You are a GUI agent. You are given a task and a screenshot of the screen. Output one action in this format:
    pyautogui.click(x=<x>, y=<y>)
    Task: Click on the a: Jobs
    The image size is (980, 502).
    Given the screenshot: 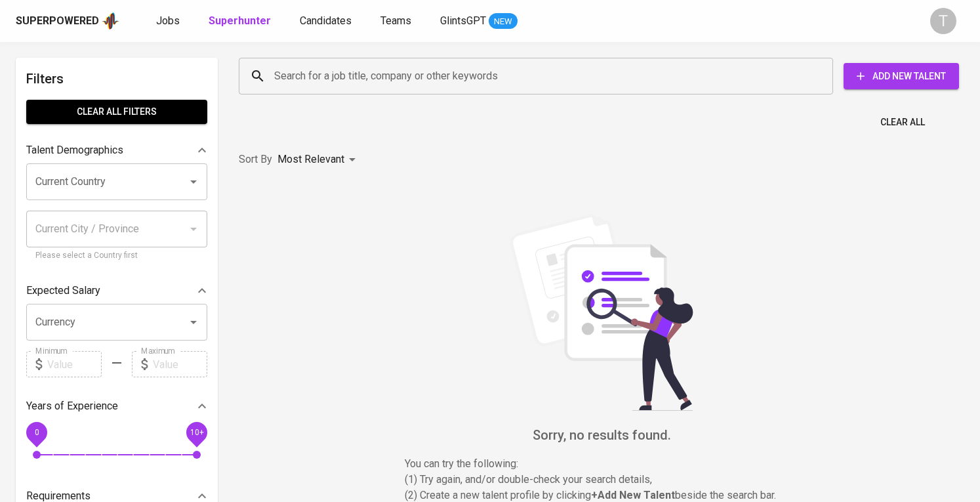 What is the action you would take?
    pyautogui.click(x=169, y=21)
    